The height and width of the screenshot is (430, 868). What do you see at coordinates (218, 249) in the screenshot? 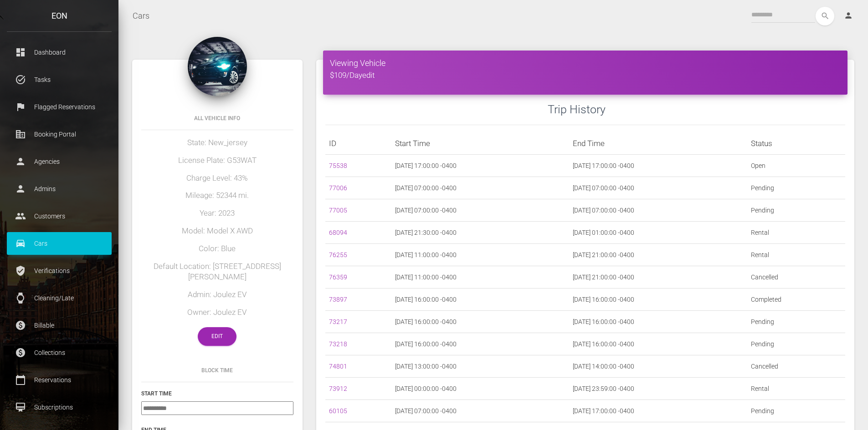
I see `h5: Color: Blue` at bounding box center [218, 249].